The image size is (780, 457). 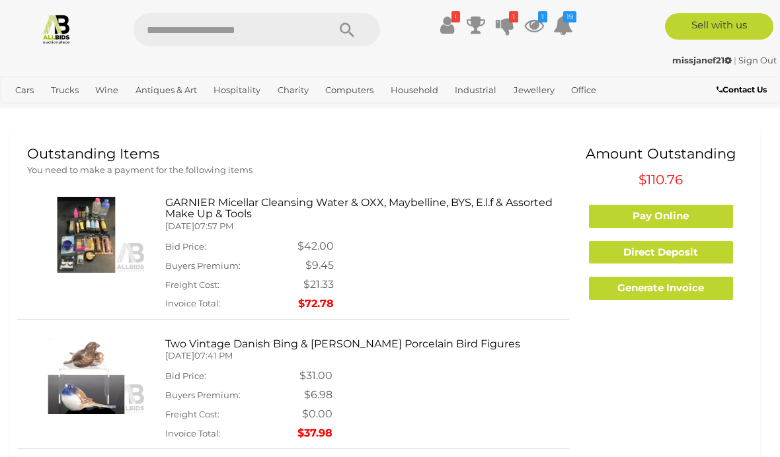 I want to click on img: Allbids.com.au, so click(x=56, y=28).